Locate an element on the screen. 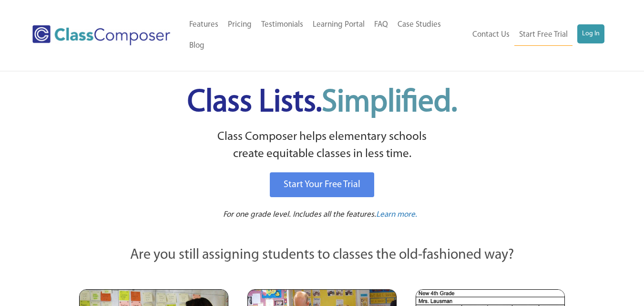  a: Log In is located at coordinates (591, 34).